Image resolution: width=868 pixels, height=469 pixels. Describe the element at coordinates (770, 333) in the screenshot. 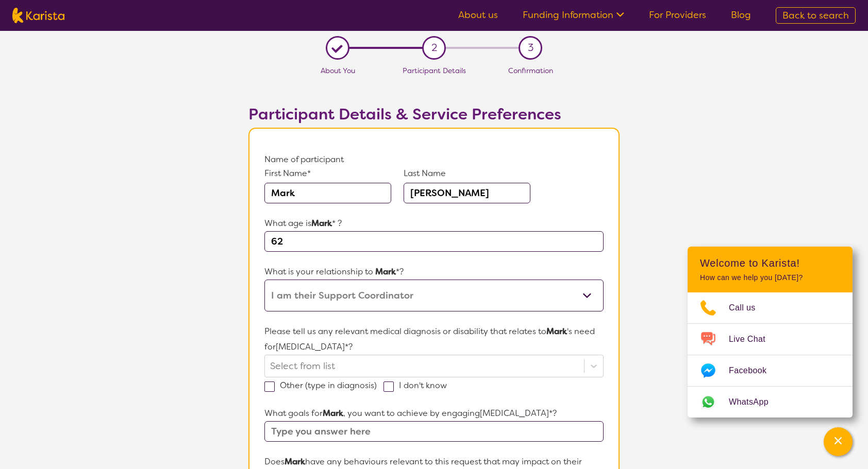

I see `div: Channel Menu` at that location.